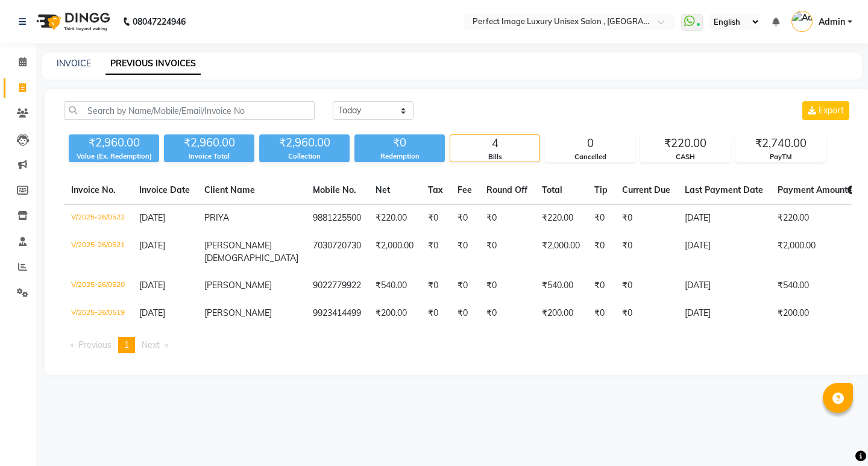  I want to click on span: Last Payment Date, so click(724, 190).